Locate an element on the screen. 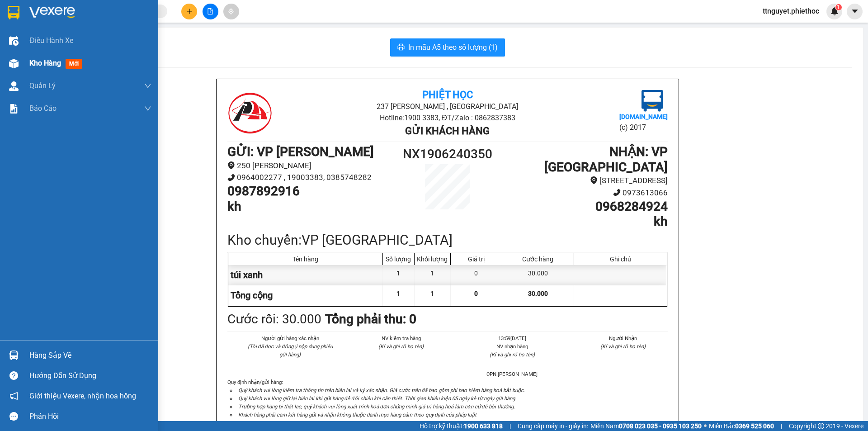  i: Quý khách vui lòng giữ lại biên lai khi gửi hàng để đối chiếu khi cần thiết. Thời gian khiếu kiện... is located at coordinates (377, 398).